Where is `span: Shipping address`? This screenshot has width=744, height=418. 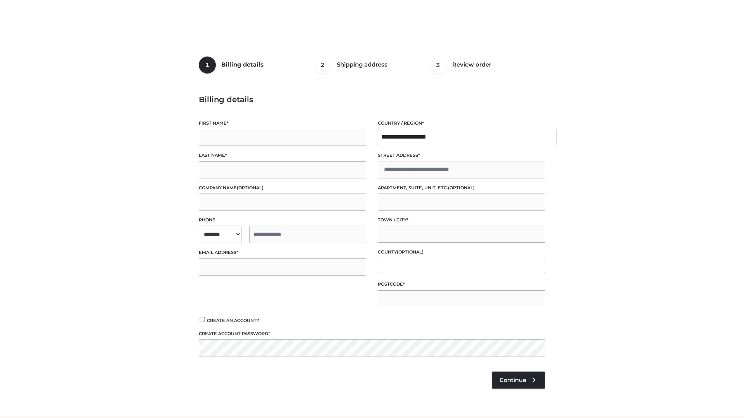
span: Shipping address is located at coordinates (362, 64).